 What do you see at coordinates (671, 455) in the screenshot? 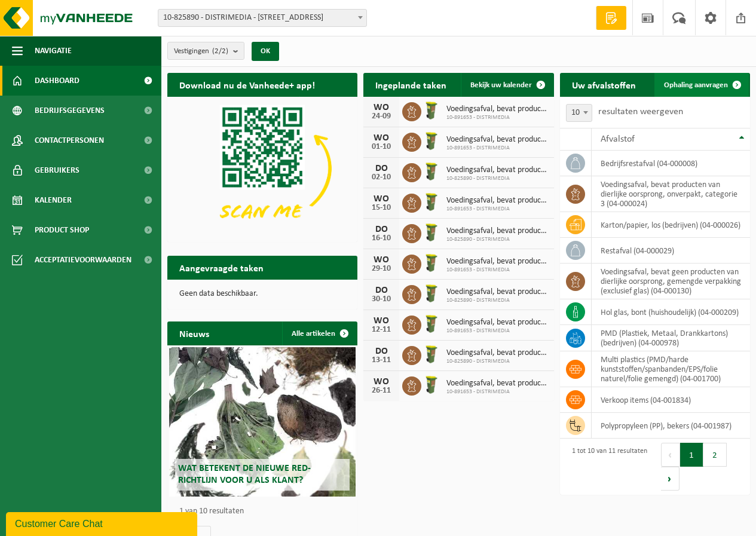
I see `button: Previous` at bounding box center [671, 455].